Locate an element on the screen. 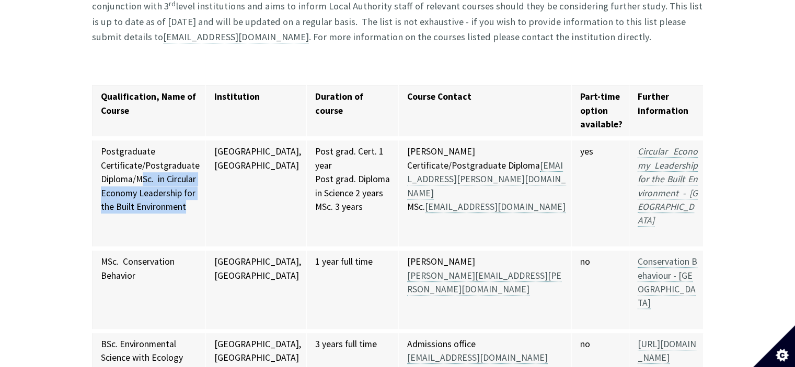 The image size is (795, 367). button: Set cookie preferences is located at coordinates (774, 346).